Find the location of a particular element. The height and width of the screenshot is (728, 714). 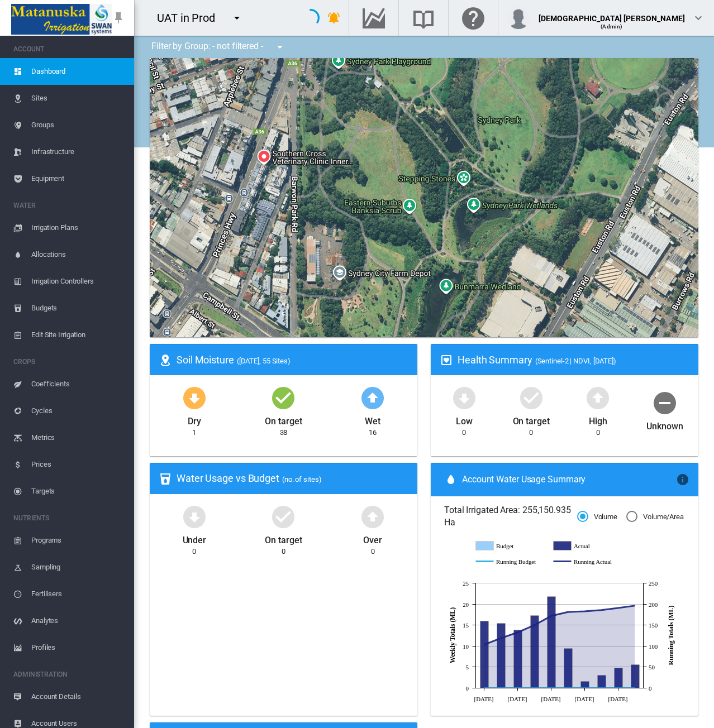

span: Edit Site Irrigation is located at coordinates (78, 335).